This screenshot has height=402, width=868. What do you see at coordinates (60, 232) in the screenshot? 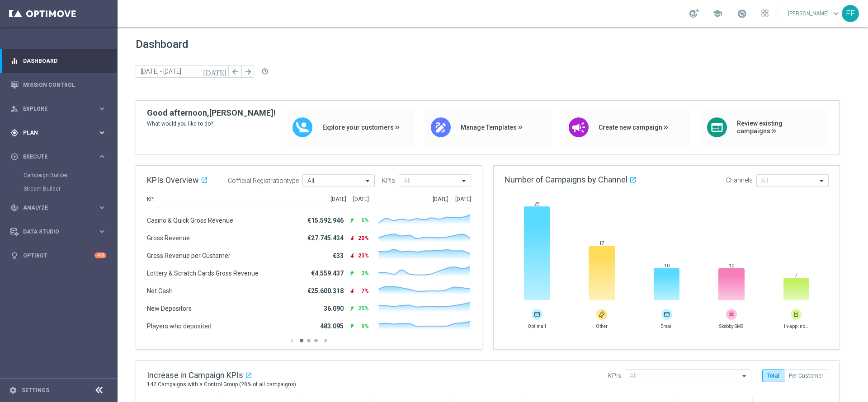
I see `span: Data Studio` at bounding box center [60, 232].